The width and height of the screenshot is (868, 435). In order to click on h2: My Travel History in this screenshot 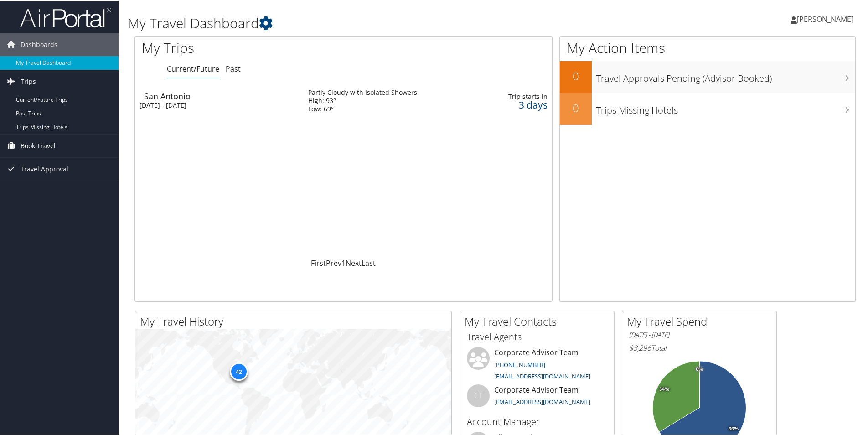, I will do `click(295, 320)`.